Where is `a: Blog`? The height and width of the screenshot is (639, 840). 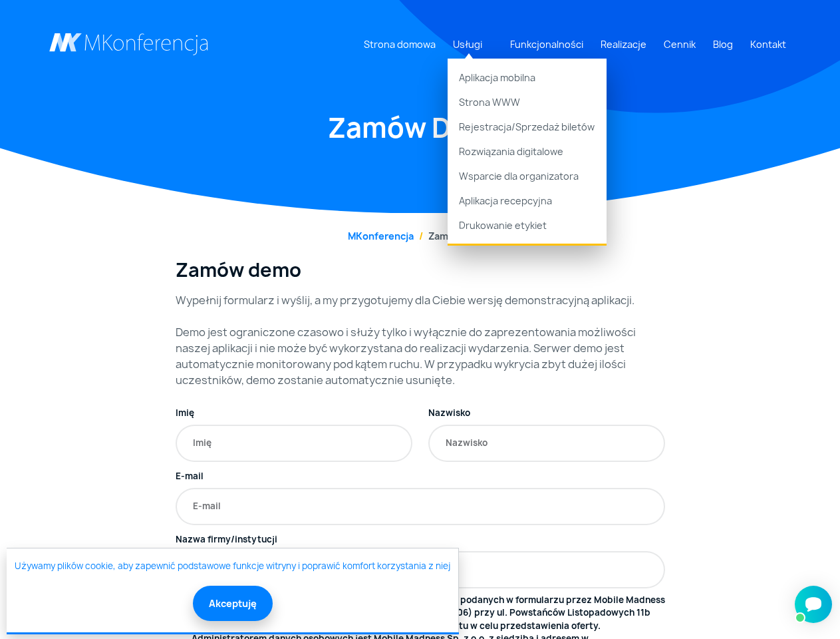 a: Blog is located at coordinates (723, 44).